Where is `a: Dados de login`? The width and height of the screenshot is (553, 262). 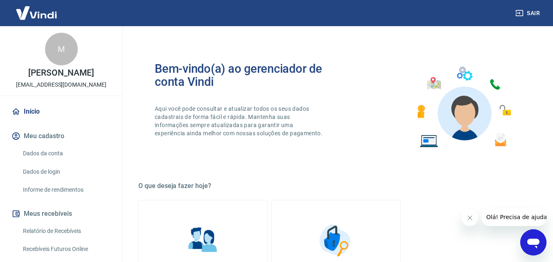 a: Dados de login is located at coordinates (66, 172).